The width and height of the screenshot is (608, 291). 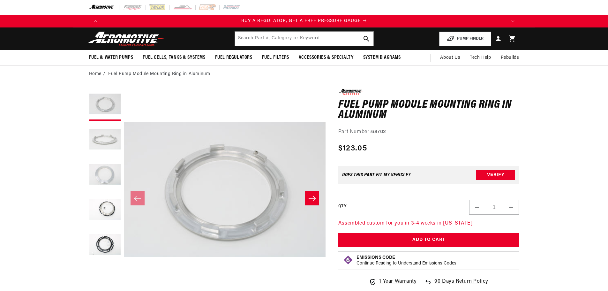 I want to click on button: Add to Cart, so click(x=428, y=240).